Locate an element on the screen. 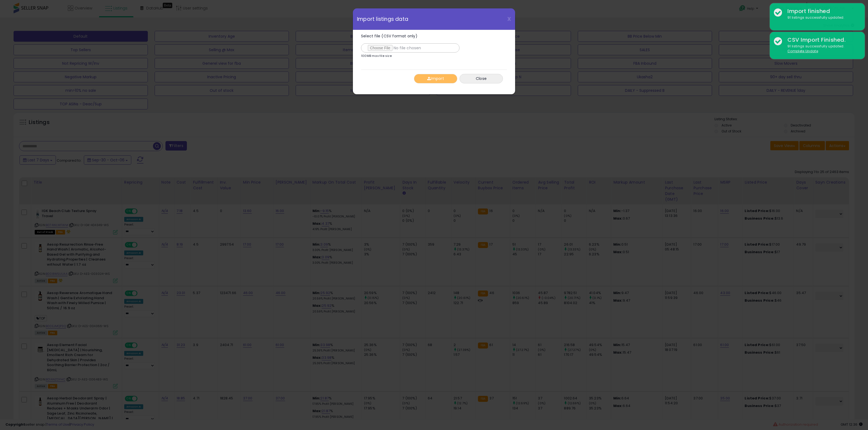  span: X is located at coordinates (509, 19).